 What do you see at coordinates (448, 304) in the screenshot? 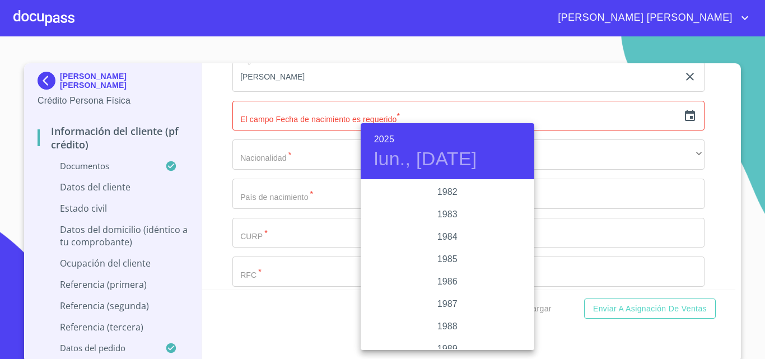
I see `div: 1987` at bounding box center [448, 304].